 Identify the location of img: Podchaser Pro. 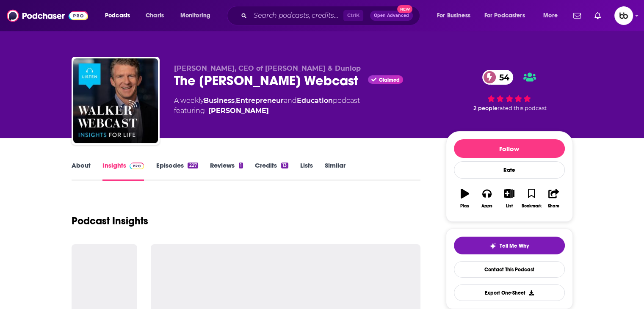
(137, 166).